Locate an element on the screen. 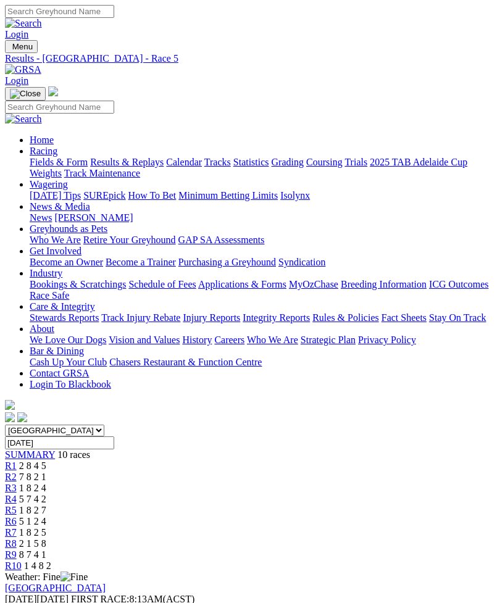 The height and width of the screenshot is (603, 500). a: Fact Sheets is located at coordinates (404, 317).